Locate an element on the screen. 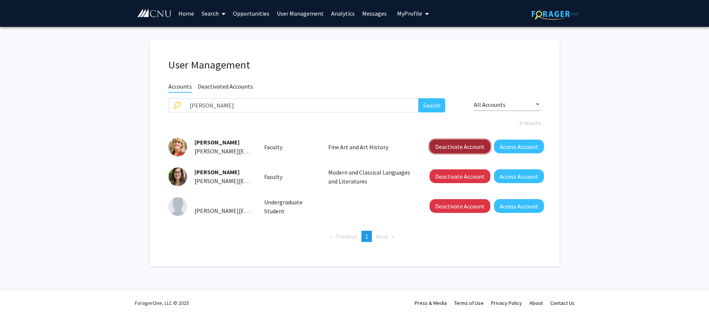 This screenshot has height=316, width=709. h1: User Management is located at coordinates (355, 65).